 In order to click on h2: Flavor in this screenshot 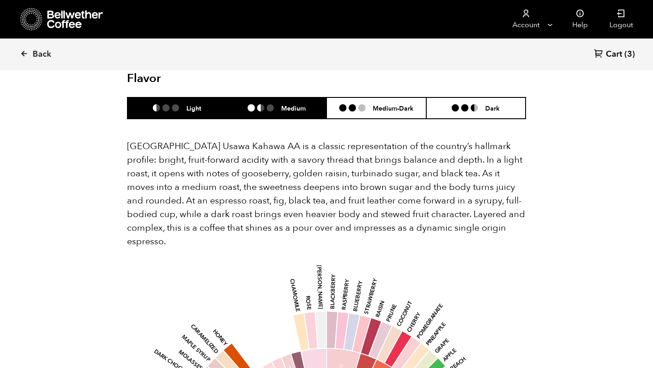, I will do `click(193, 78)`.